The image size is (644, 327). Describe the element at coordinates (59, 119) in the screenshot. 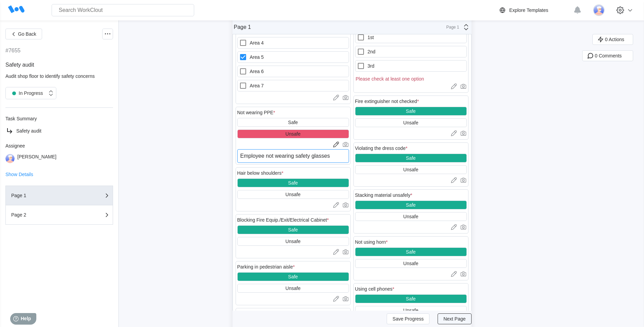

I see `div: Task Summary` at that location.